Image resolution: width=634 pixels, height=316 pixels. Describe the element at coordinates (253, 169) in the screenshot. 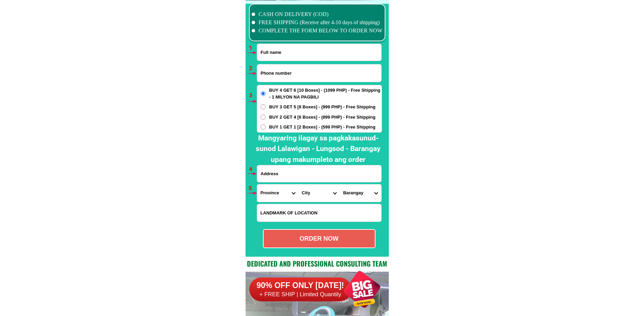

I see `h6: 4` at that location.